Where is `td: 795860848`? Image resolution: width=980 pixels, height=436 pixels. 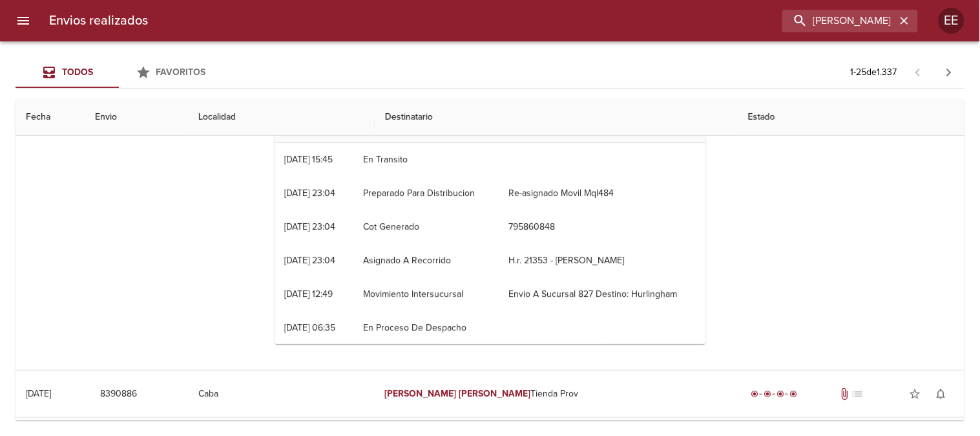 td: 795860848 is located at coordinates (602, 227).